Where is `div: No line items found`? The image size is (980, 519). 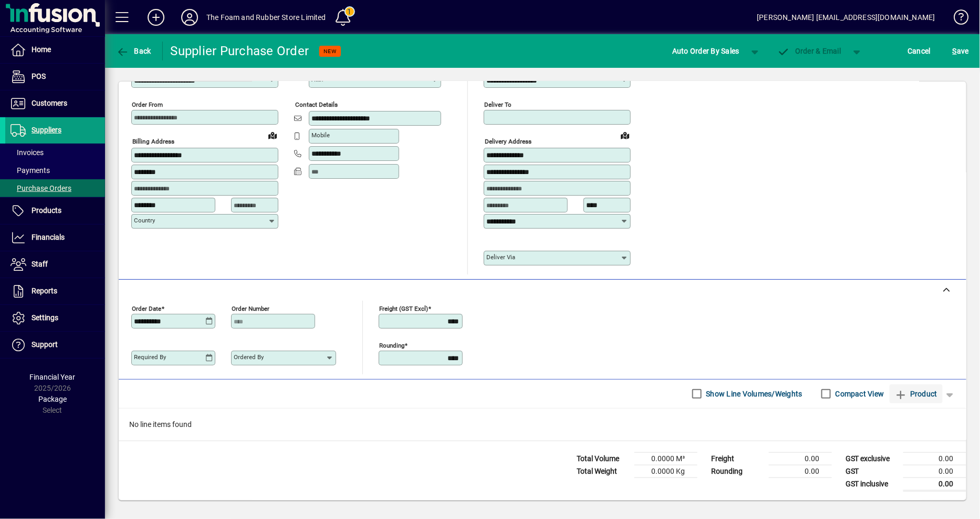
div: No line items found is located at coordinates (542, 424).